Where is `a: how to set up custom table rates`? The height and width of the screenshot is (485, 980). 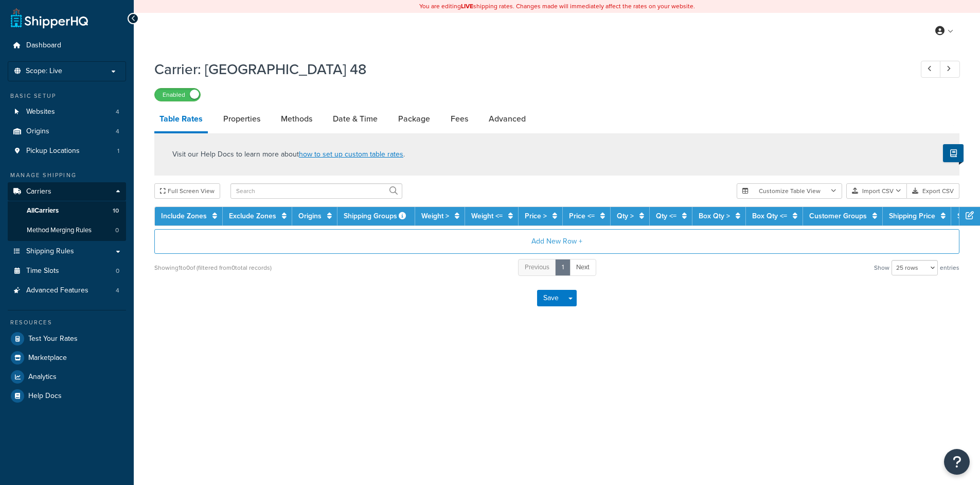 a: how to set up custom table rates is located at coordinates (351, 154).